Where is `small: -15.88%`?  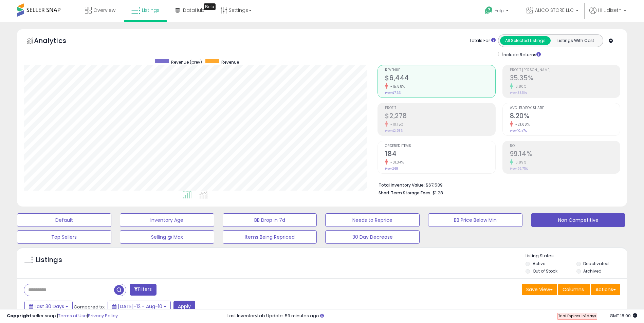
small: -15.88% is located at coordinates (397, 86).